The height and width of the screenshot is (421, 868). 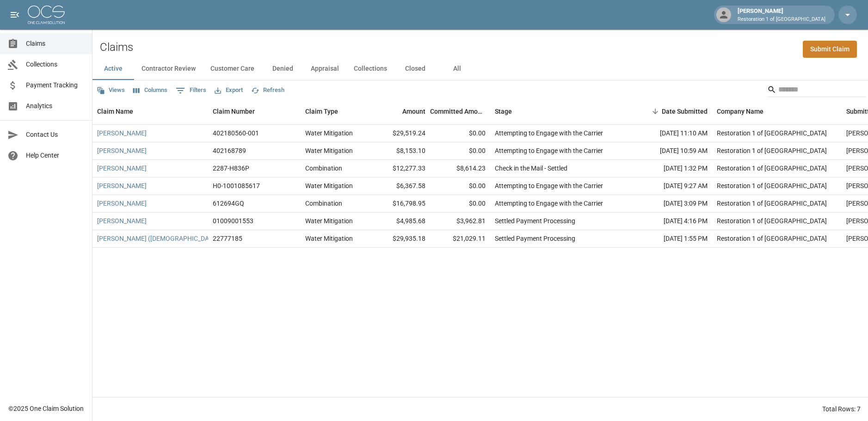 I want to click on span: Claims, so click(x=55, y=44).